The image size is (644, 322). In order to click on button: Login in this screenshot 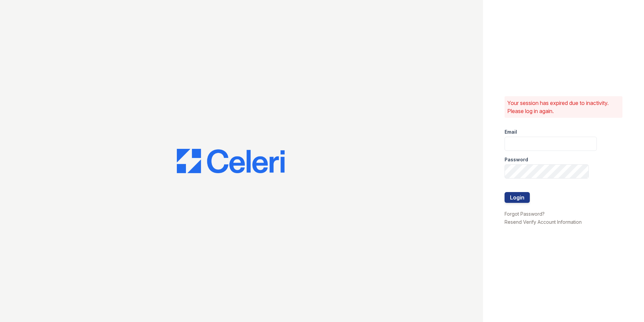, I will do `click(517, 197)`.